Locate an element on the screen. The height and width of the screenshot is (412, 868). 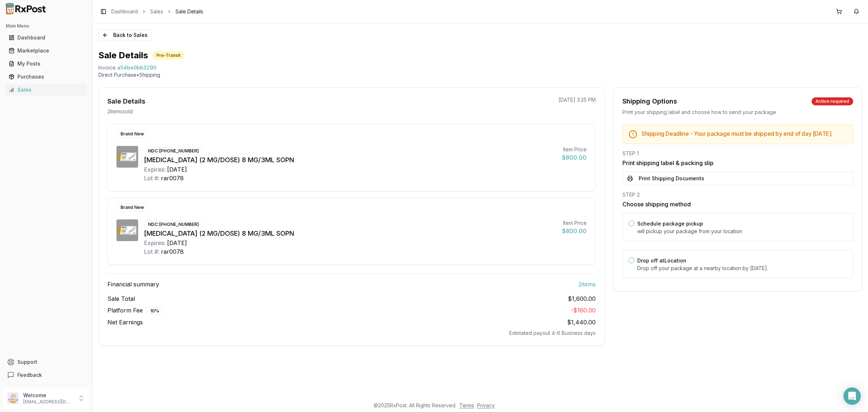
label: Drop off at Location is located at coordinates (662, 260).